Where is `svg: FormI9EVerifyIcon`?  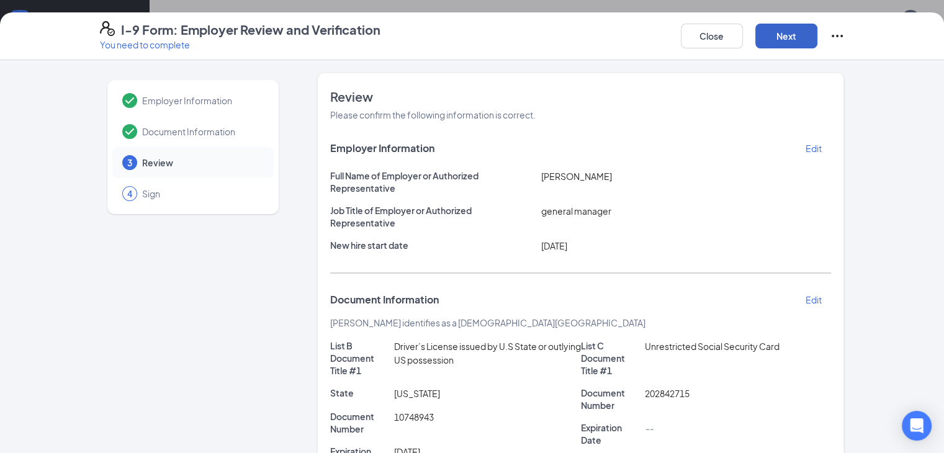 svg: FormI9EVerifyIcon is located at coordinates (107, 29).